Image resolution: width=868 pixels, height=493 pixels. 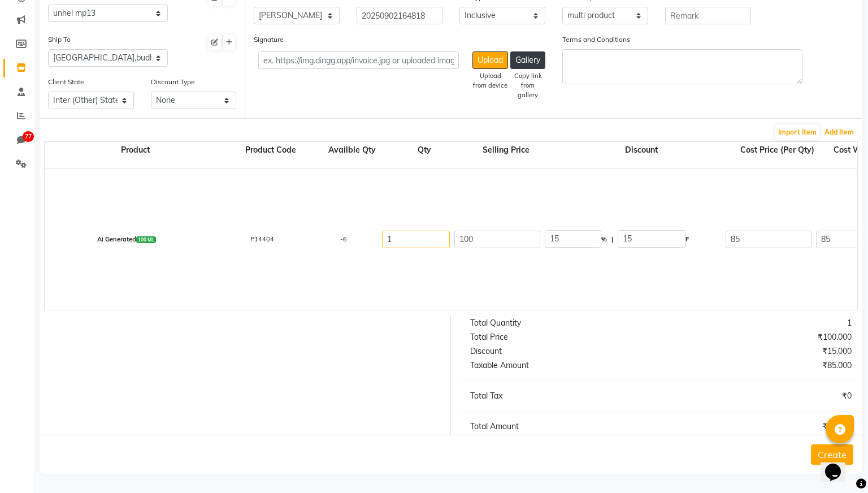 I want to click on div: Product Code, so click(x=270, y=156).